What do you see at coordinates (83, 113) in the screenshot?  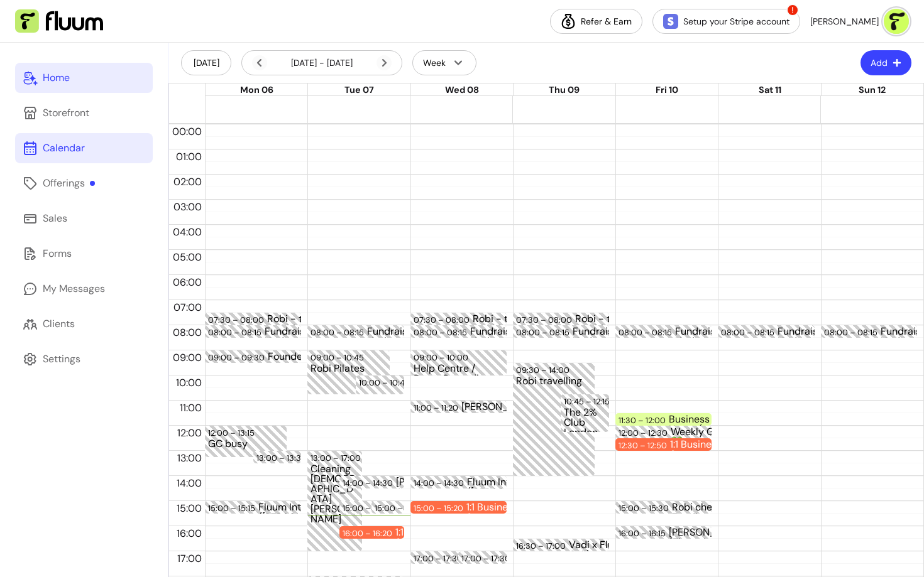 I see `a: Storefront` at bounding box center [83, 113].